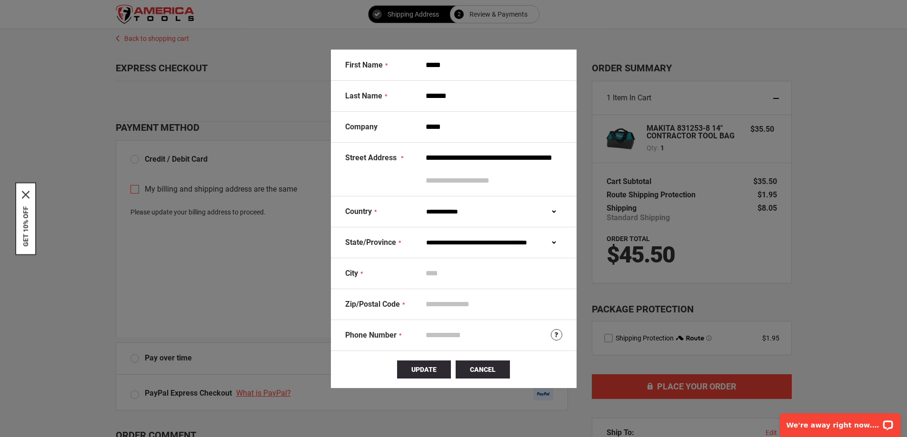  I want to click on button: Open LiveChat chat widget, so click(115, 18).